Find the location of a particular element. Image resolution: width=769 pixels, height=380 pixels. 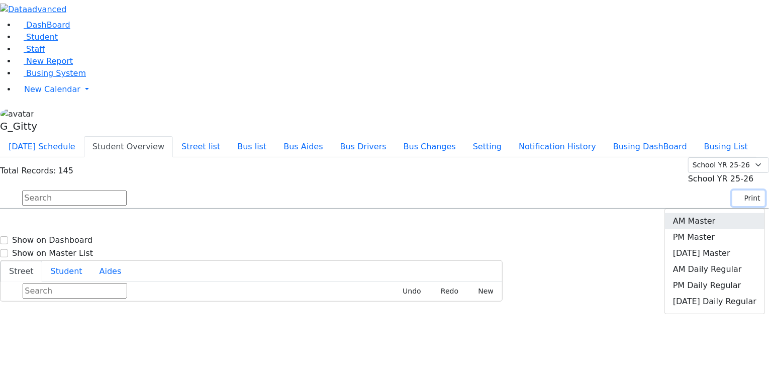

div: Street is located at coordinates (251, 292).